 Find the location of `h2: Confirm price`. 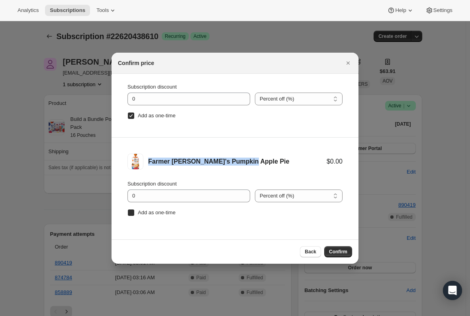

h2: Confirm price is located at coordinates (136, 63).